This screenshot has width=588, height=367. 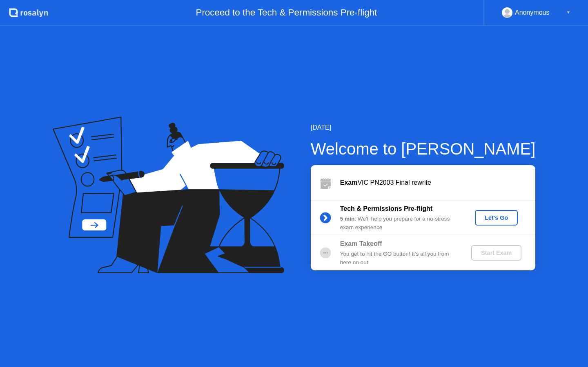 What do you see at coordinates (349, 182) in the screenshot?
I see `b: Exam` at bounding box center [349, 182].